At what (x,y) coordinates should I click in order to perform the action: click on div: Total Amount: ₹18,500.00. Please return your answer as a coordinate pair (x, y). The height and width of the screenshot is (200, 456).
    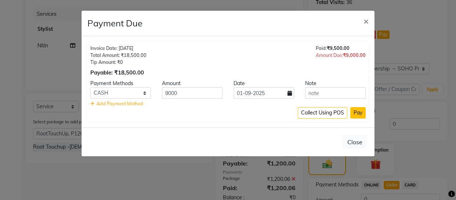
    Looking at the image, I should click on (118, 55).